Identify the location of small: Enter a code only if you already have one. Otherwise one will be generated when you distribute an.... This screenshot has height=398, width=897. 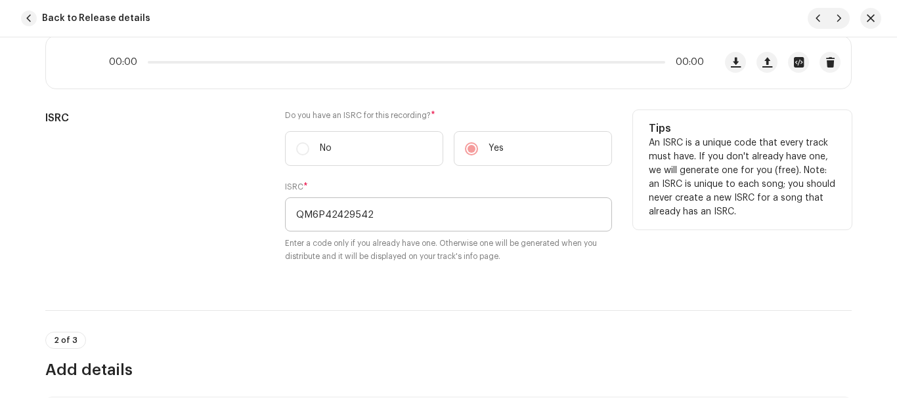
(448, 250).